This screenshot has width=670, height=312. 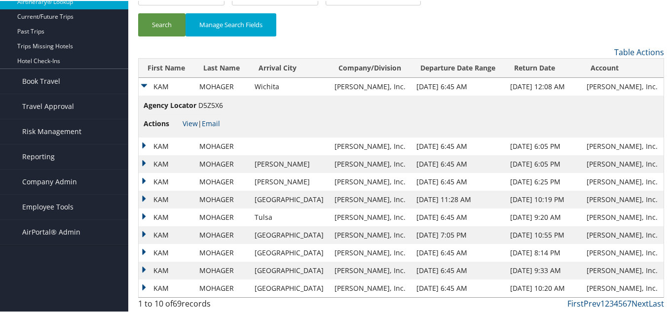 I want to click on span: Company Admin, so click(x=49, y=181).